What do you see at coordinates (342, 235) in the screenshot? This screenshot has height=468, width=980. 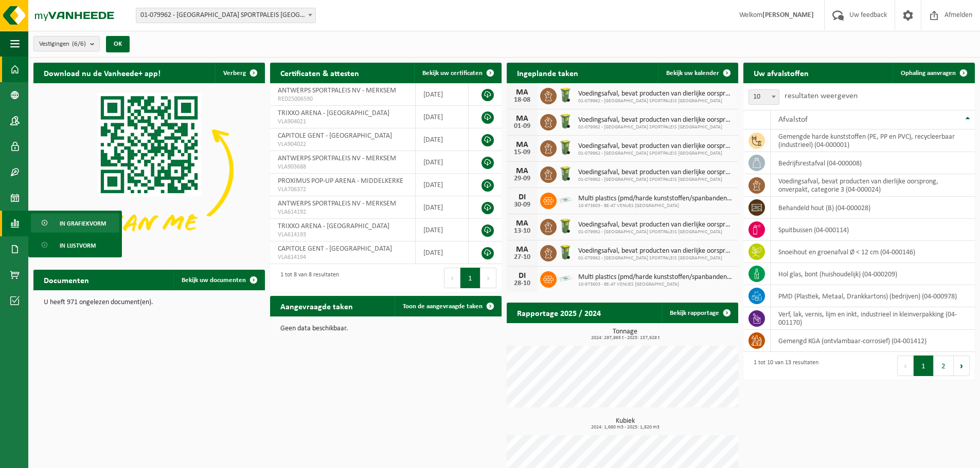 I see `span: VLA614193` at bounding box center [342, 235].